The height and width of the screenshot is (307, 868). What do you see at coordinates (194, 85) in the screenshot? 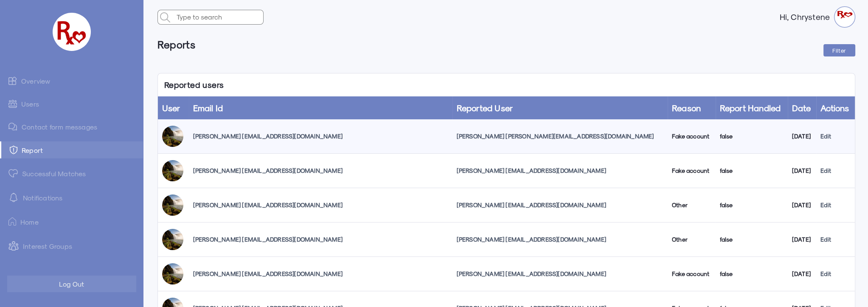
I see `p: Reported users` at bounding box center [194, 85].